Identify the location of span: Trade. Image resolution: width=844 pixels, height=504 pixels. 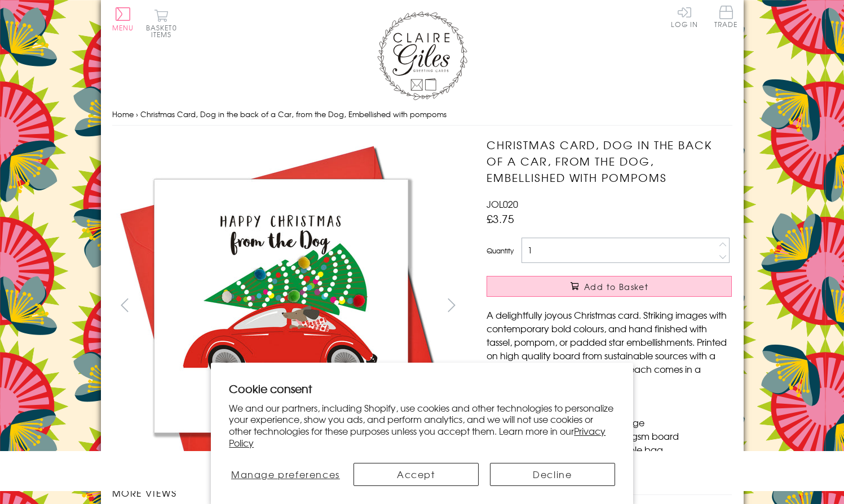
(726, 16).